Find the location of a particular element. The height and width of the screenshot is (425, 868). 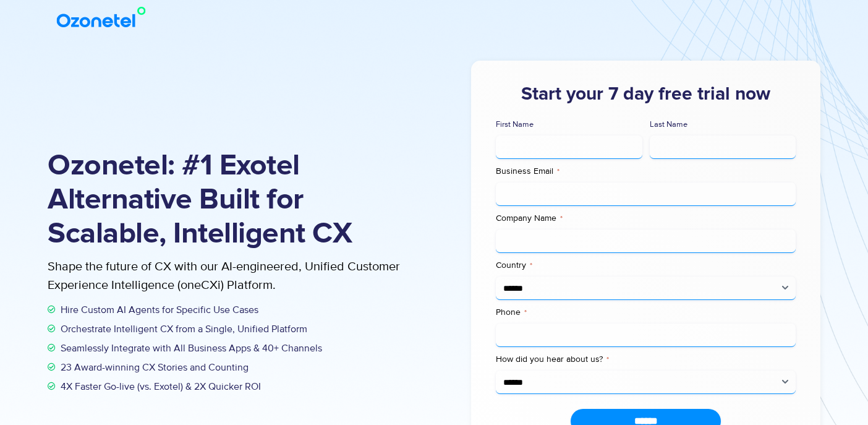

span: Seamlessly Integrate with All Business Apps & 40+ Channels is located at coordinates (190, 348).